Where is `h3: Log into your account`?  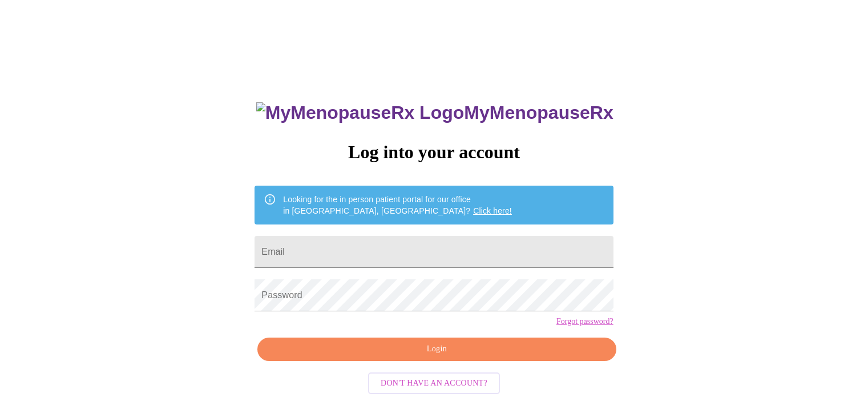
h3: Log into your account is located at coordinates (434, 152).